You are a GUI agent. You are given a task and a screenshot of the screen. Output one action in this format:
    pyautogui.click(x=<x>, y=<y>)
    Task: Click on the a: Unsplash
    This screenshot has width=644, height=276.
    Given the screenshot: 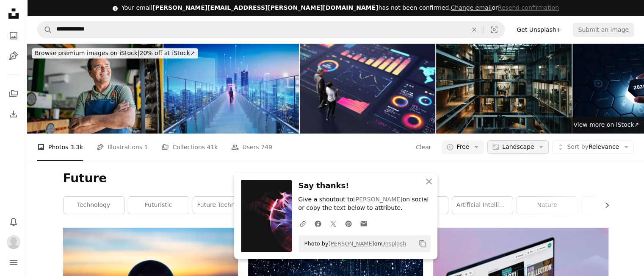 What is the action you would take?
    pyautogui.click(x=393, y=243)
    